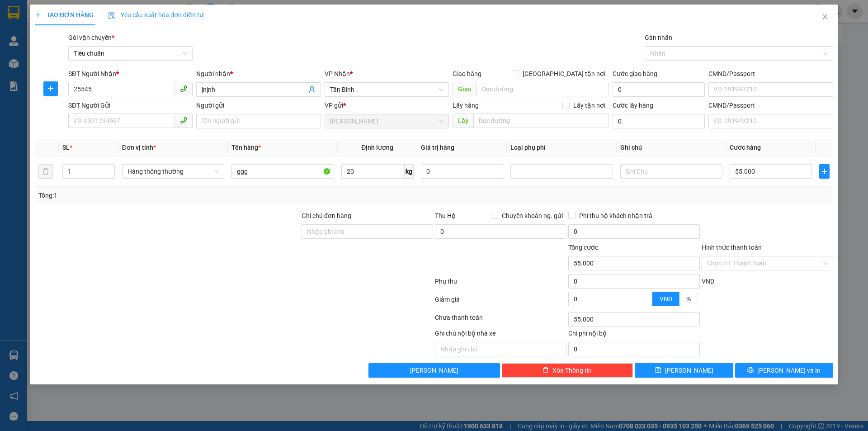 This screenshot has height=431, width=868. What do you see at coordinates (731, 247) in the screenshot?
I see `label: Hình thức thanh toán` at bounding box center [731, 247].